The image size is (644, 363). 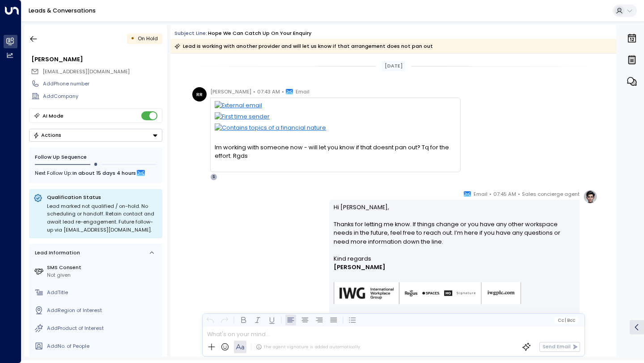 What do you see at coordinates (335, 129) in the screenshot?
I see `img: Contains topics of a financial nature` at bounding box center [335, 129].